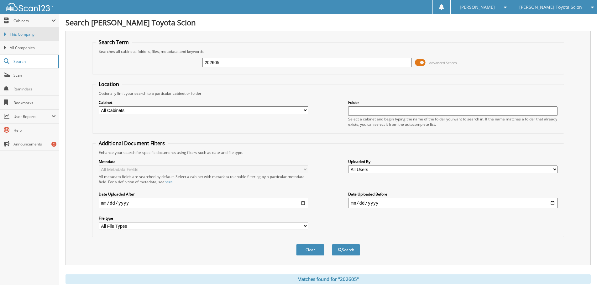 This screenshot has height=285, width=597. I want to click on legend: Location, so click(109, 84).